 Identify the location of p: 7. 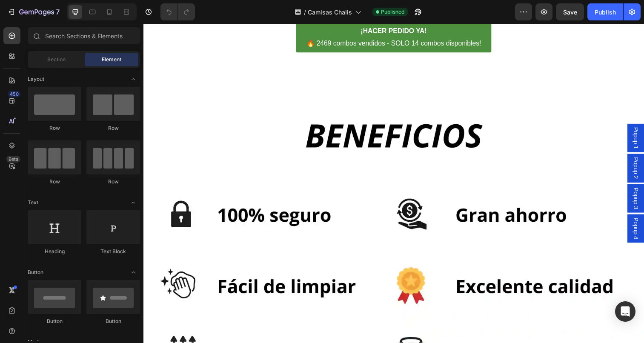
(58, 12).